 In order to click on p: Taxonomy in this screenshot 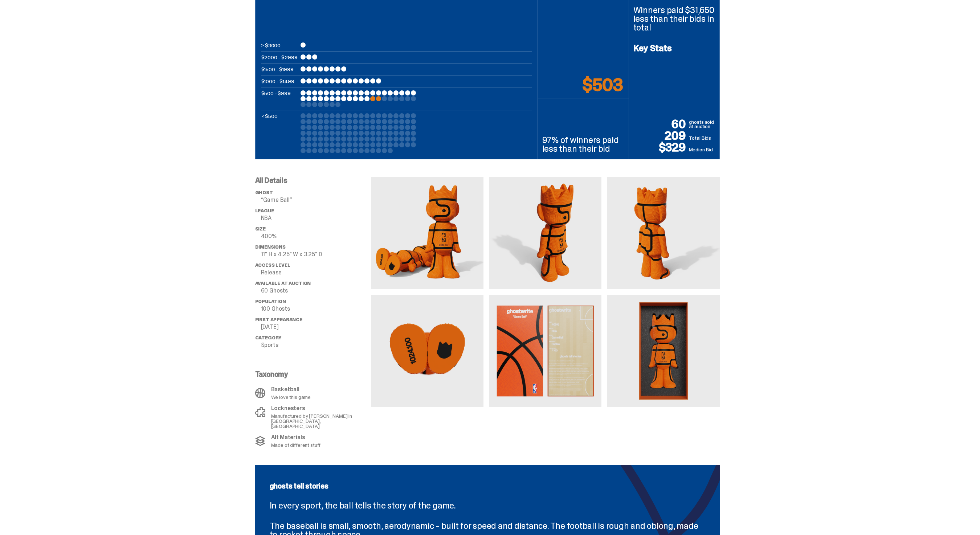, I will do `click(311, 375)`.